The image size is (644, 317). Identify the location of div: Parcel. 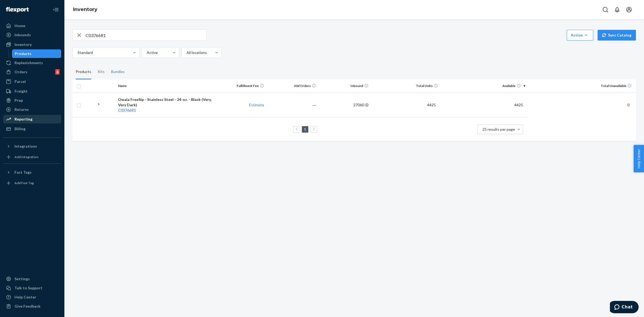
(20, 82).